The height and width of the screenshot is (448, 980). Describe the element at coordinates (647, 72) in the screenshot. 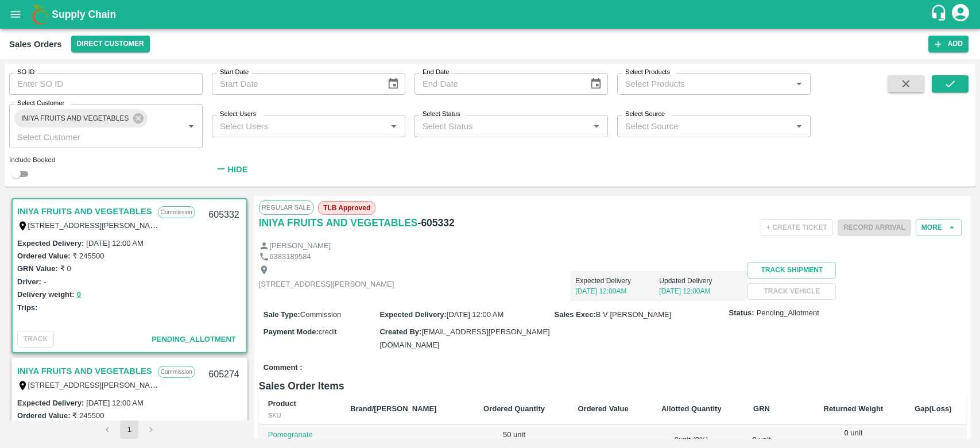

I see `label: Select Products` at that location.